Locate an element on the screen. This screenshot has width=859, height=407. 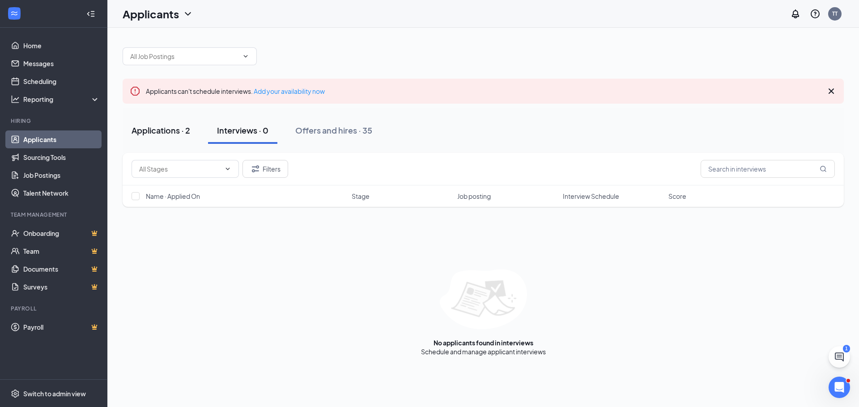
div: Offers and hires · 35 is located at coordinates (334, 130).